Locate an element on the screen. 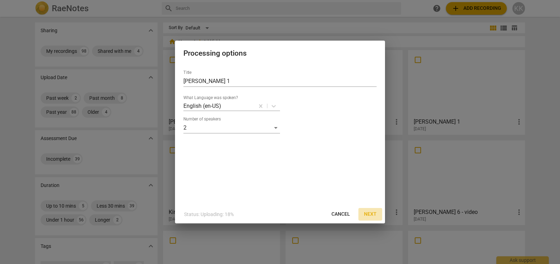 This screenshot has height=264, width=560. div: 2 is located at coordinates (232, 128).